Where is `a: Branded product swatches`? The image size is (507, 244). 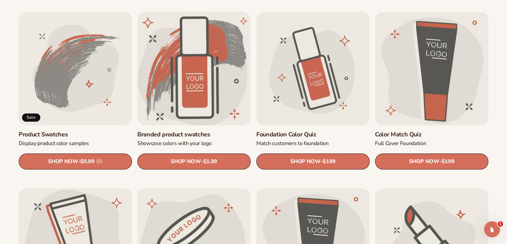 a: Branded product swatches is located at coordinates (194, 134).